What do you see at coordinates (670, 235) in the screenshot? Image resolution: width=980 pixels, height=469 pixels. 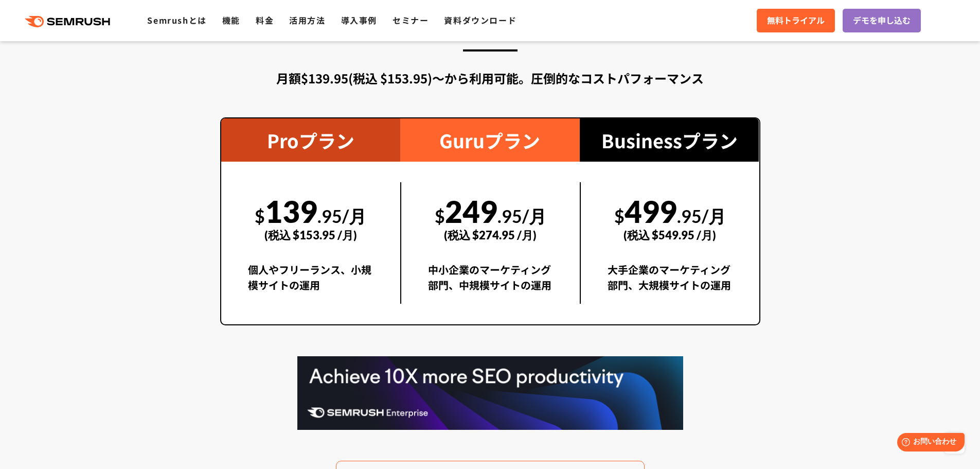 I see `div: (税込 $549.95 /月)` at bounding box center [670, 235].